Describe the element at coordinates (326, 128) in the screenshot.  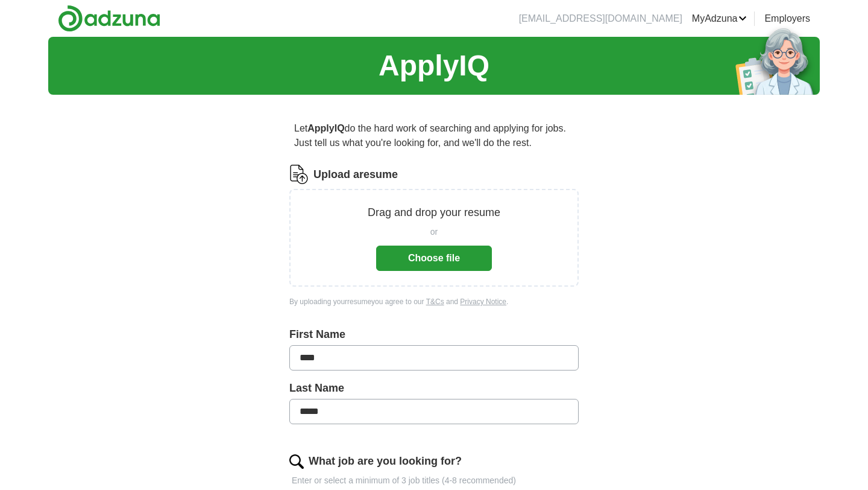
I see `strong: ApplyIQ` at that location.